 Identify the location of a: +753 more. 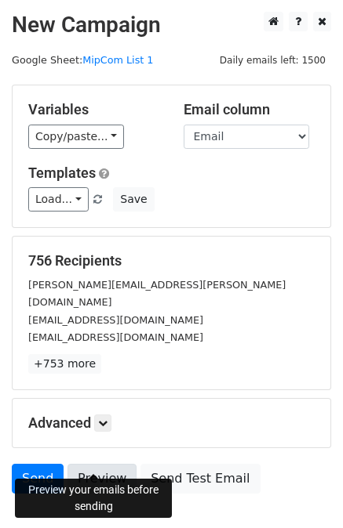
(64, 364).